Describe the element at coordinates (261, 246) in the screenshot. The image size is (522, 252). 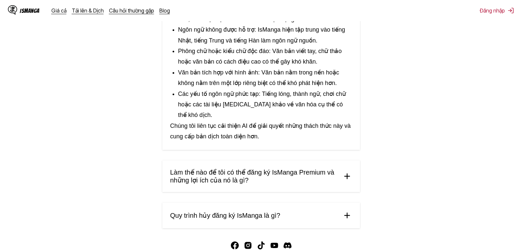
I see `a: TikTok` at that location.